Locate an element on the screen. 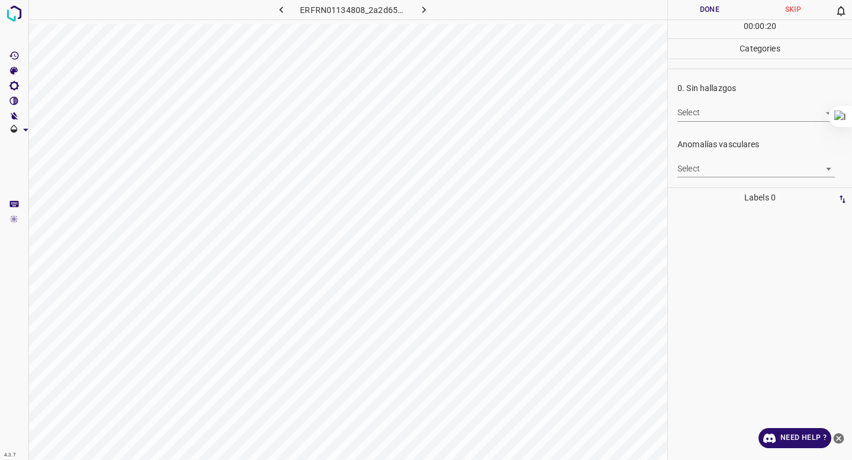 This screenshot has height=460, width=852. div: 4.3.7 is located at coordinates (10, 456).